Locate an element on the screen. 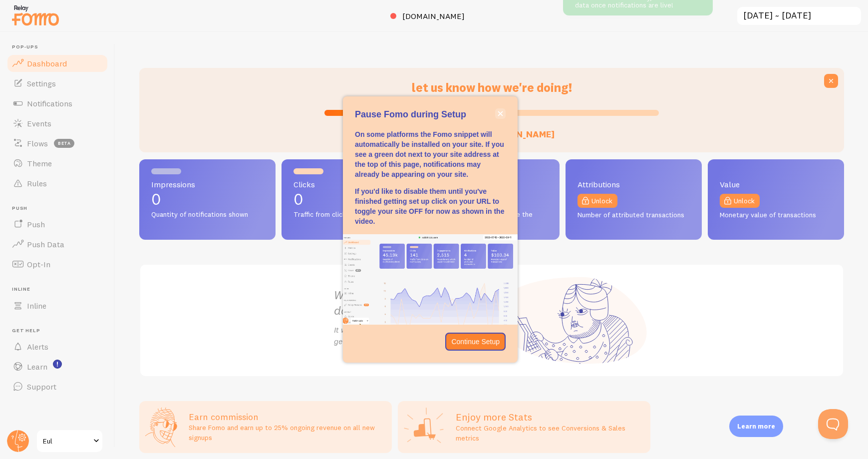 Image resolution: width=868 pixels, height=459 pixels. a: Rules is located at coordinates (57, 183).